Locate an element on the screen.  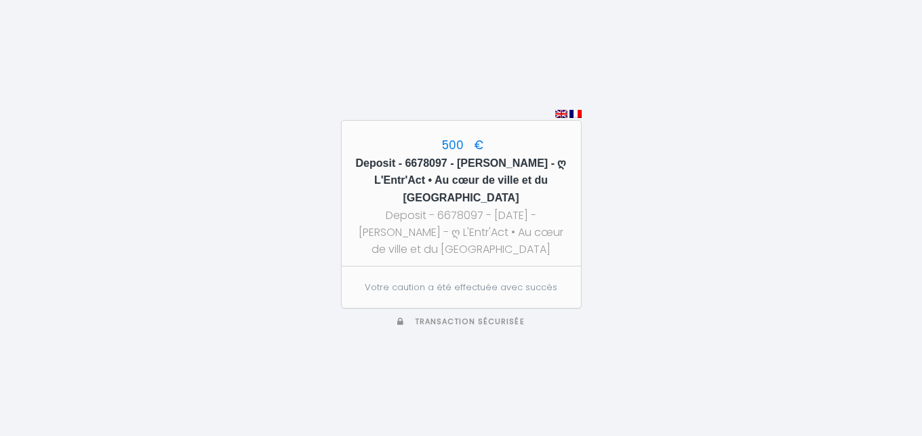
p: Votre caution a été effectuée avec succès is located at coordinates (460, 287).